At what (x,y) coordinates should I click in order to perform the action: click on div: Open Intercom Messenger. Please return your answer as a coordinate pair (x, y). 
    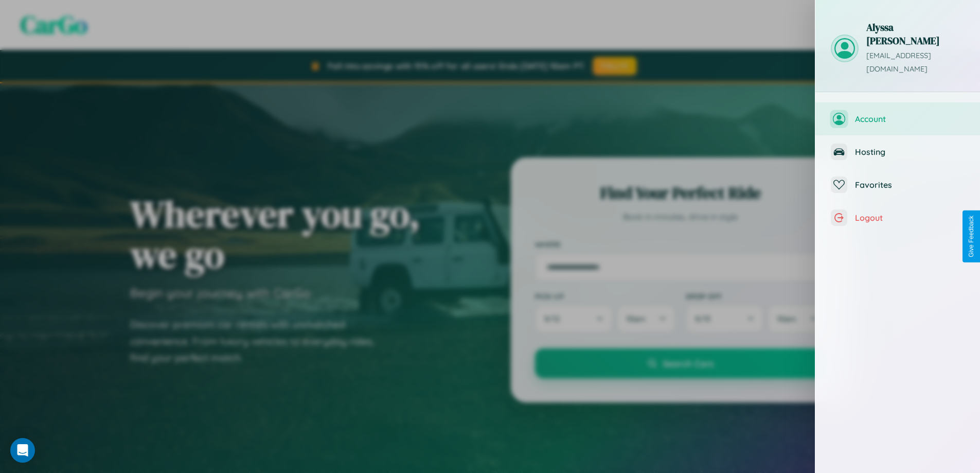
    Looking at the image, I should click on (22, 450).